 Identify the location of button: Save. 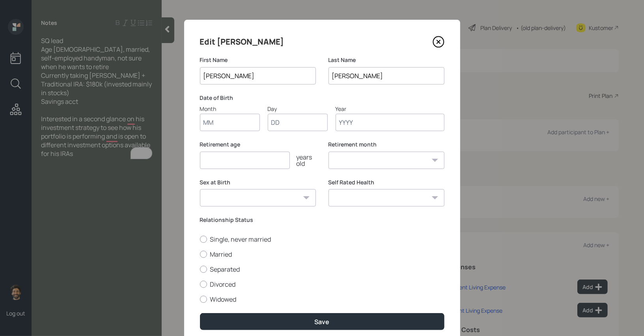
(323, 321).